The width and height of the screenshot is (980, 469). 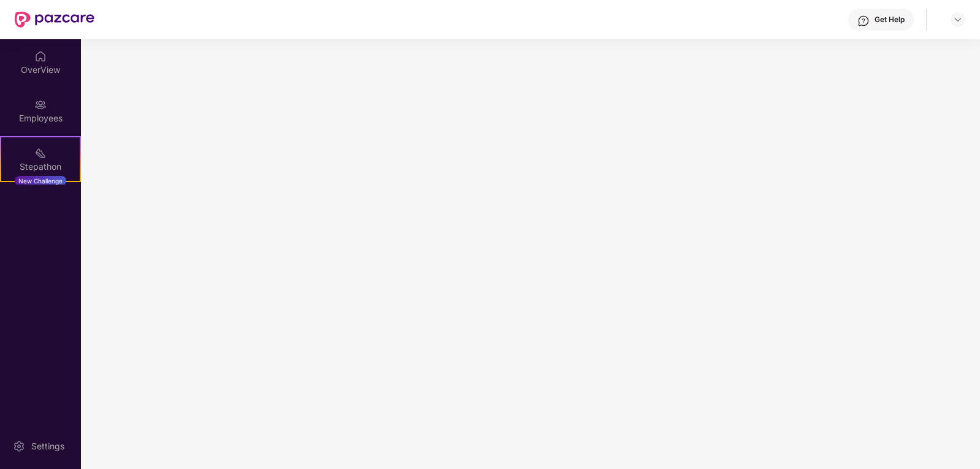 I want to click on img: svg+xml;base64,PHN2ZyBpZD0iRHJvcGRvd24tMzJ4MzIiIHhtbG5zPSJodHRwOi8vd3d3LnczLm9yZy8yMDAwL3N2ZyIgd2..., so click(x=958, y=20).